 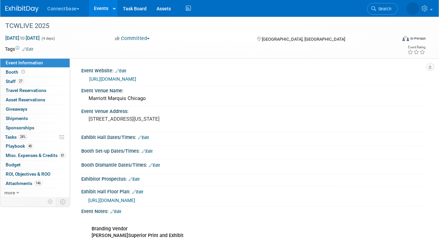 What do you see at coordinates (23, 72) in the screenshot?
I see `span: Booth not reserved yet` at bounding box center [23, 72].